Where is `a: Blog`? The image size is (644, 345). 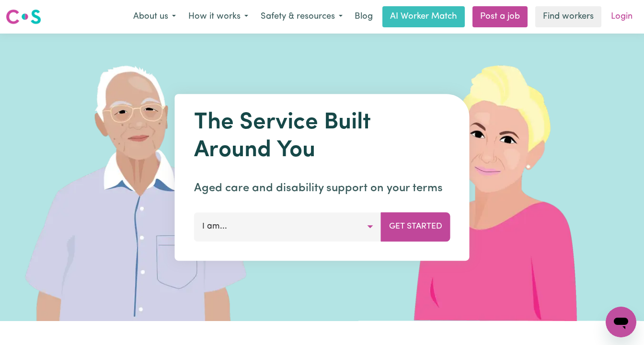
a: Blog is located at coordinates (364, 17).